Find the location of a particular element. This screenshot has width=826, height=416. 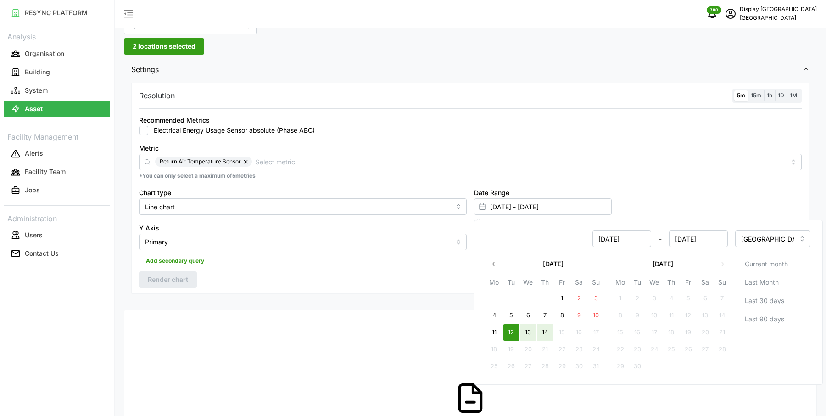

p: System is located at coordinates (36, 90).